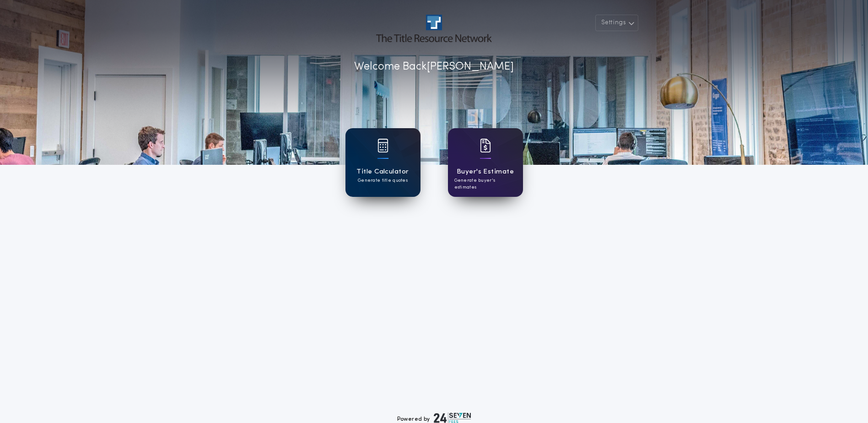 This screenshot has height=423, width=868. I want to click on button: Settings, so click(617, 23).